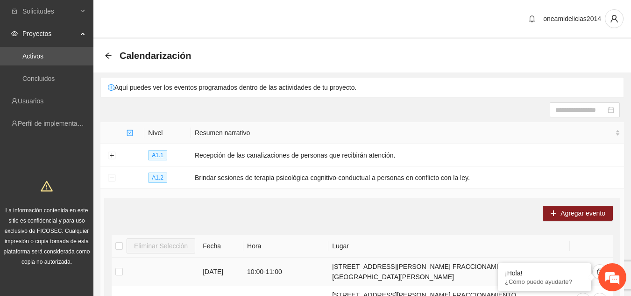  What do you see at coordinates (532, 19) in the screenshot?
I see `button: bell` at bounding box center [532, 19].